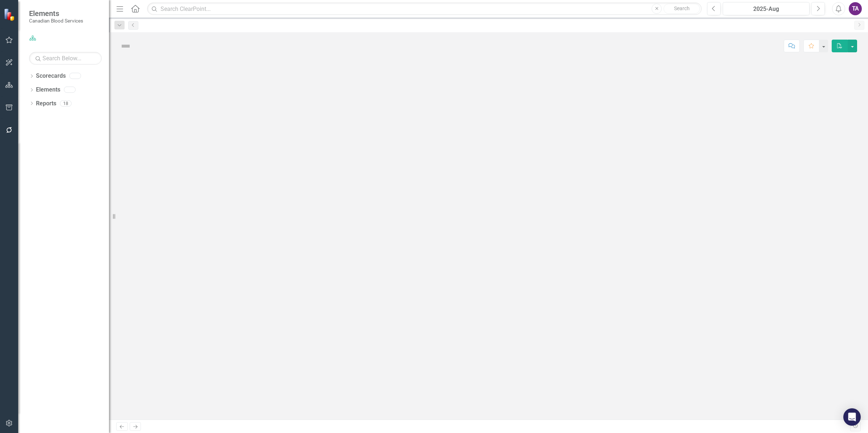 This screenshot has width=868, height=433. What do you see at coordinates (682, 9) in the screenshot?
I see `span: Search` at bounding box center [682, 9].